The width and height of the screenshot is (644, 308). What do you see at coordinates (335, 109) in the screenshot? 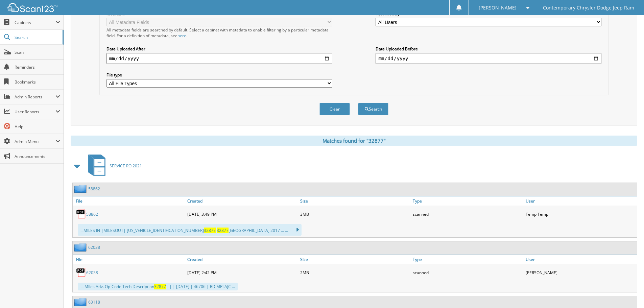
I see `button: Clear` at bounding box center [335, 109].